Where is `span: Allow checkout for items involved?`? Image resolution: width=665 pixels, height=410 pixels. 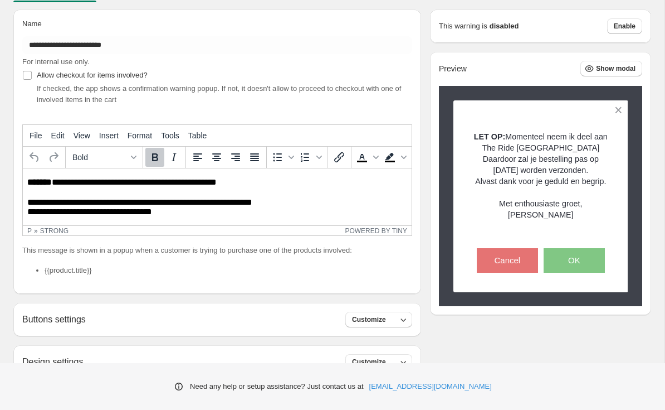 span: Allow checkout for items involved? is located at coordinates (92, 75).